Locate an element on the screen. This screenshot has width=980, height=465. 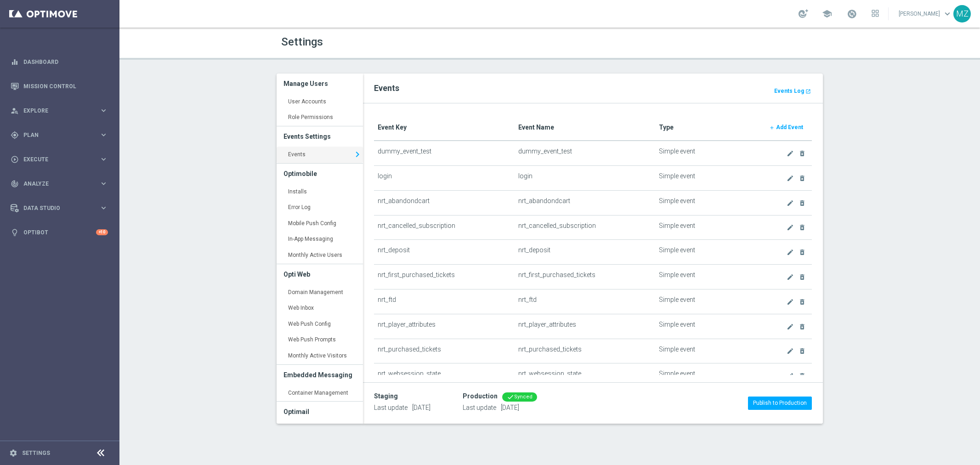
i: done is located at coordinates (511, 398).